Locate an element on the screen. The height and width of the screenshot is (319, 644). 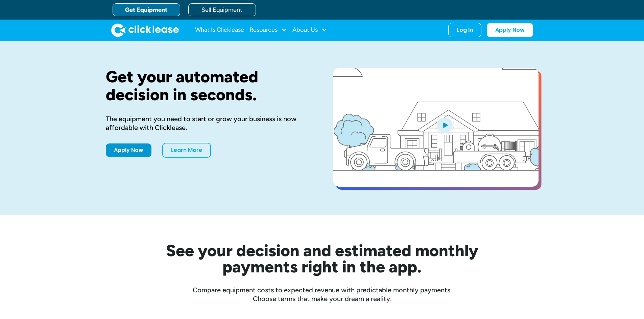
div: The equipment you need to start or grow your business is now affordable with Clicklease. is located at coordinates (209, 123).